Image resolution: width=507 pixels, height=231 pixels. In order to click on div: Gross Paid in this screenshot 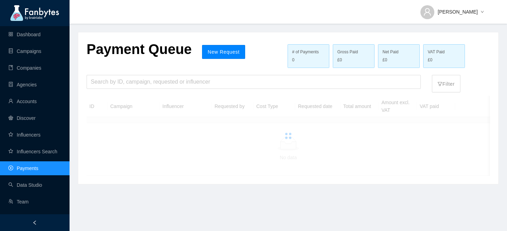, I will do `click(354, 52)`.